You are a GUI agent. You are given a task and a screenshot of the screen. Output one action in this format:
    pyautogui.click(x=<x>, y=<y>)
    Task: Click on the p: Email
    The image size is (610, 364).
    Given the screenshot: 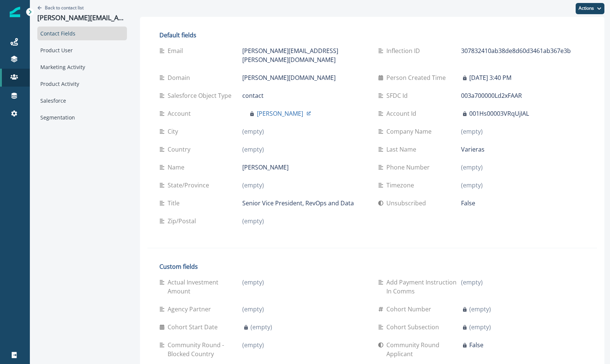 What is the action you would take?
    pyautogui.click(x=176, y=51)
    